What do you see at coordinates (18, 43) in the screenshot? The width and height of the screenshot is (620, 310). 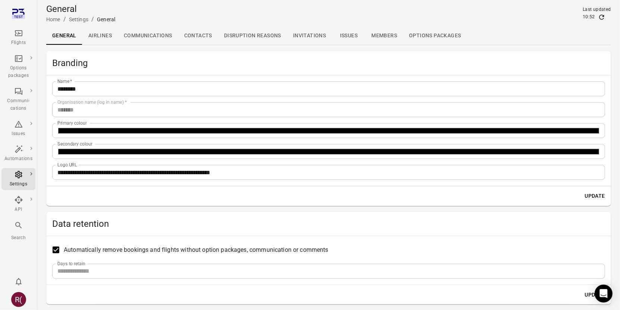 I see `div: Flights` at bounding box center [18, 43].